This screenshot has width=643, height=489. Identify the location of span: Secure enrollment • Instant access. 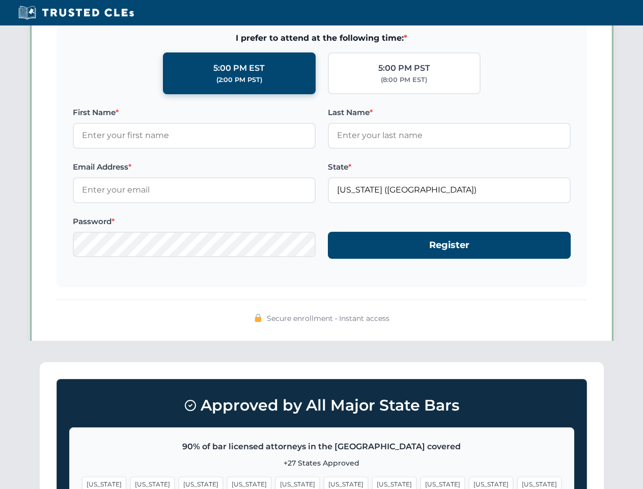
(328, 318).